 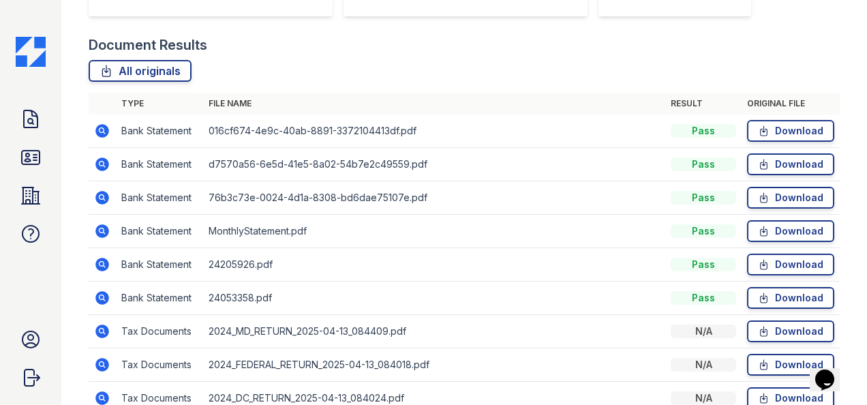 What do you see at coordinates (434, 131) in the screenshot?
I see `td: 016cf674-4e9c-40ab-8891-3372104413df.pdf` at bounding box center [434, 131].